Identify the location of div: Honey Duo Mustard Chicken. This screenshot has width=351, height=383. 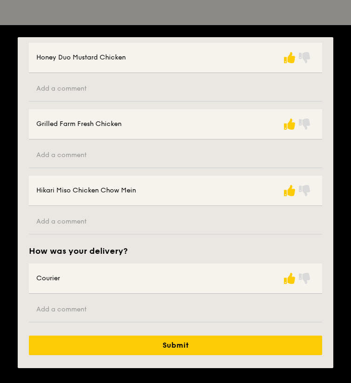
(81, 58).